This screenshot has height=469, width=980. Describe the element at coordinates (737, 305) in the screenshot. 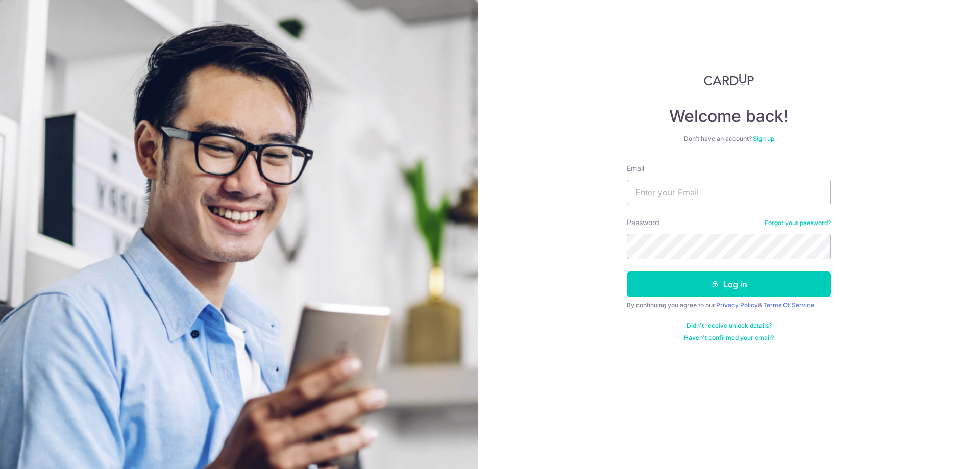

I see `a: Privacy Policy` at that location.